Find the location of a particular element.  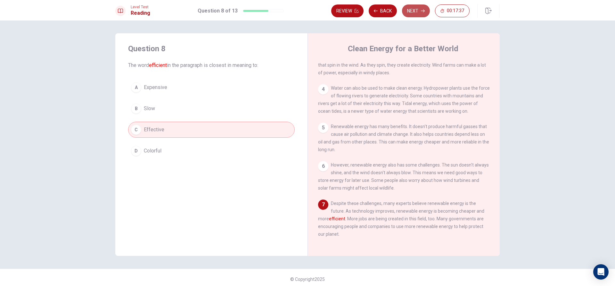

div: A is located at coordinates (136, 87).